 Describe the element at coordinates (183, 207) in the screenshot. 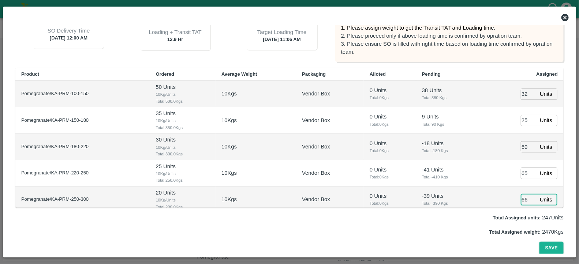

I see `span: Total: 200.0 Kgs` at that location.